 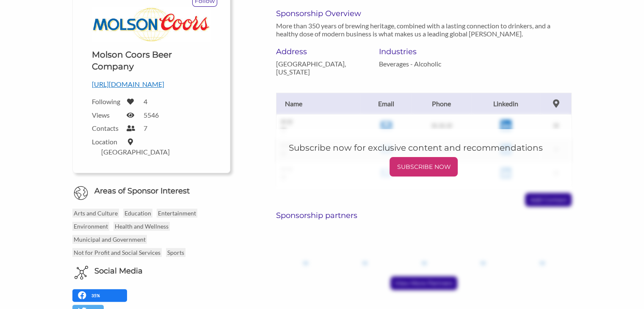 What do you see at coordinates (97, 296) in the screenshot?
I see `p: 35%` at bounding box center [97, 296].